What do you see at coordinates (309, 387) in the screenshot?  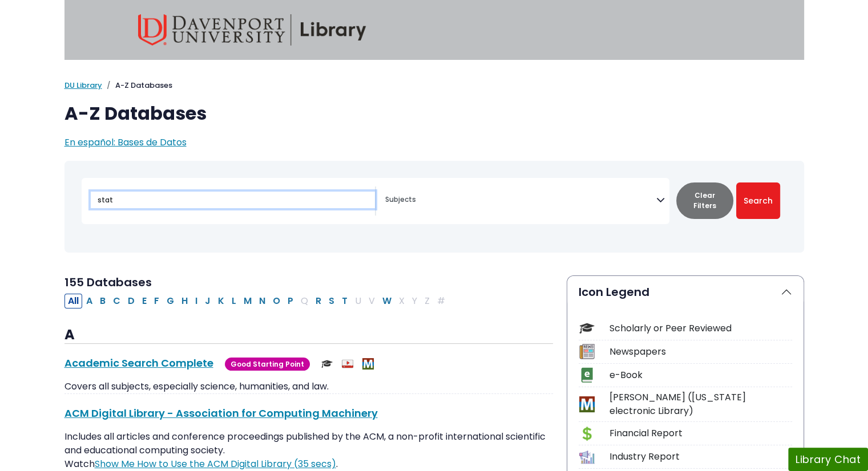 I see `p: Covers all subjects, especially science, humanities, and law.` at bounding box center [309, 387].